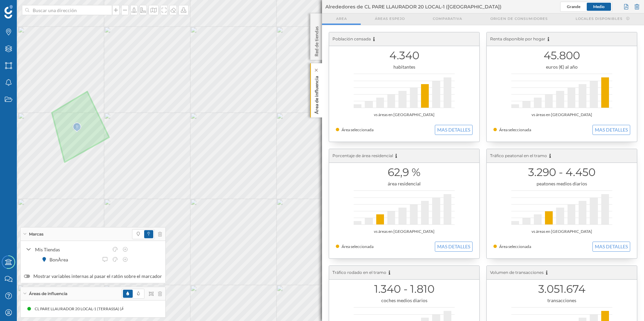 The image size is (644, 321). I want to click on div: Renta disponible por hogar, so click(562, 39).